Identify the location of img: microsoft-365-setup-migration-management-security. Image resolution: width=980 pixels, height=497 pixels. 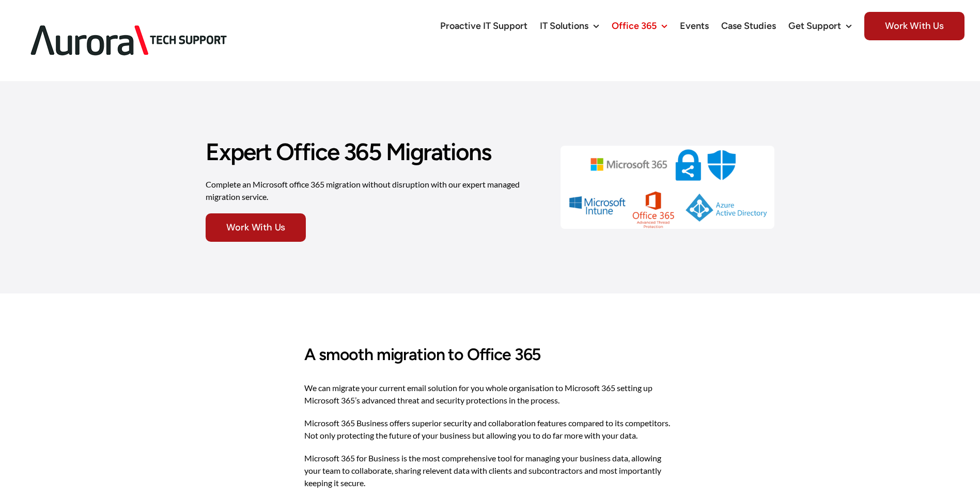
(667, 187).